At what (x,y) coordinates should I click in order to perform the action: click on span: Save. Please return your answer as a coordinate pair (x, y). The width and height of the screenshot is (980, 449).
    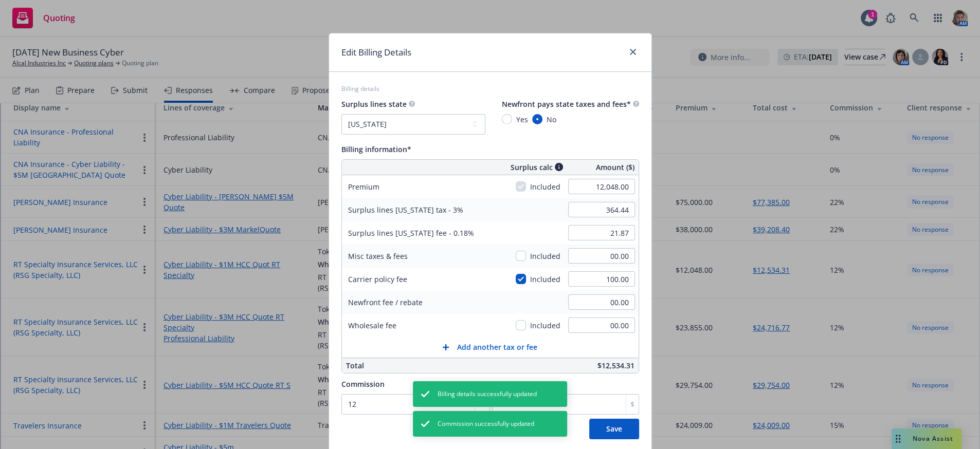
    Looking at the image, I should click on (614, 429).